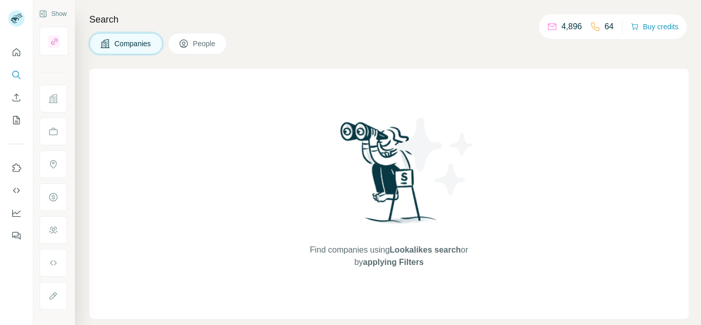 The height and width of the screenshot is (325, 701). I want to click on button: My lists, so click(16, 120).